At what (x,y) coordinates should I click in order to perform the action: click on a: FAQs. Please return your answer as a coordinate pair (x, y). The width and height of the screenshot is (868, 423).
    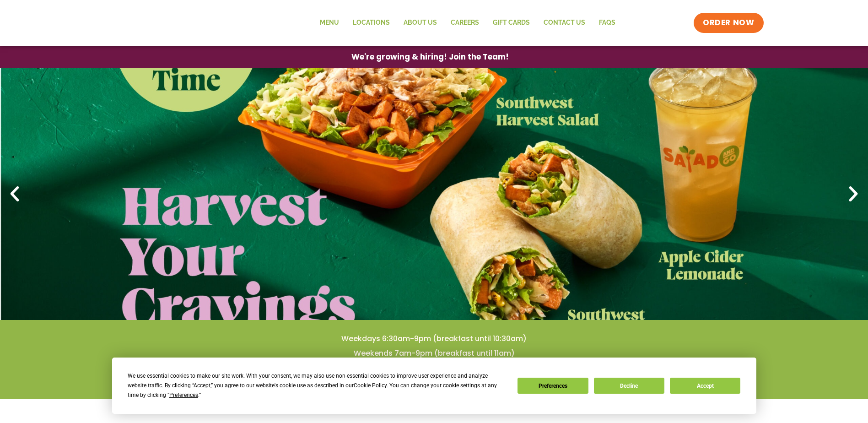
    Looking at the image, I should click on (608, 23).